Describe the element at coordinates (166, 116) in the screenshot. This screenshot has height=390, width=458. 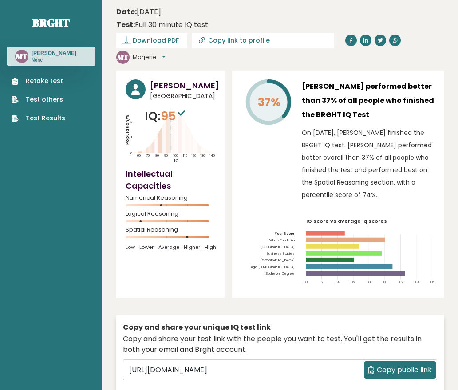
I see `p: IQ:` at that location.